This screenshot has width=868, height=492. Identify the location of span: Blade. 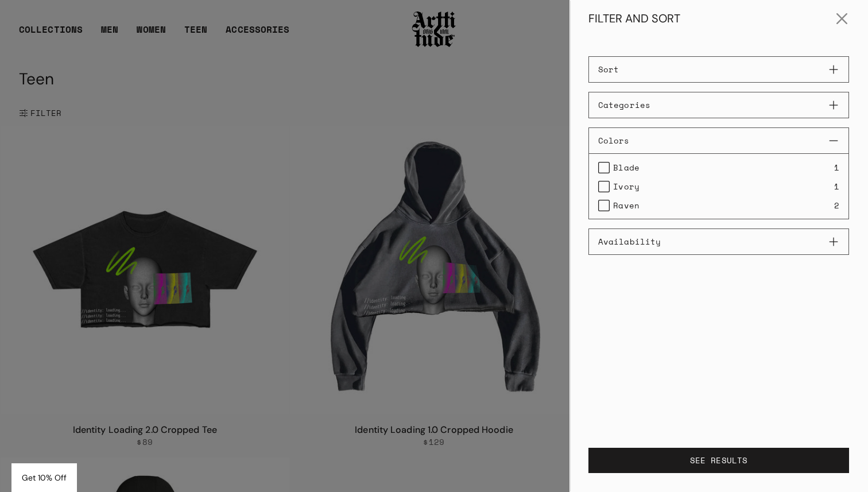
(626, 167).